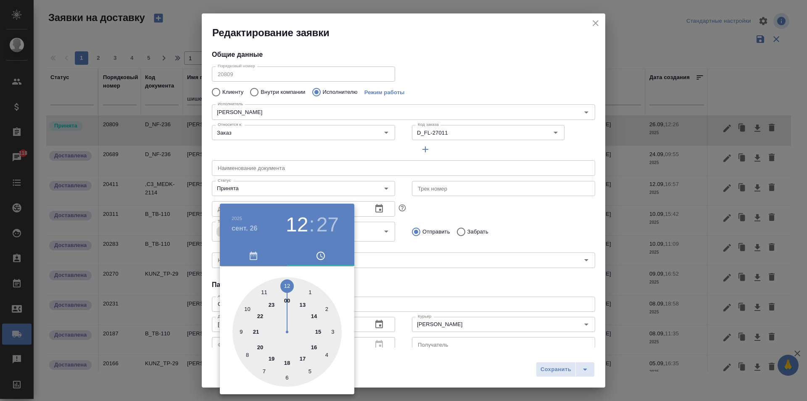 This screenshot has width=807, height=401. What do you see at coordinates (297, 224) in the screenshot?
I see `button: 12` at bounding box center [297, 224].